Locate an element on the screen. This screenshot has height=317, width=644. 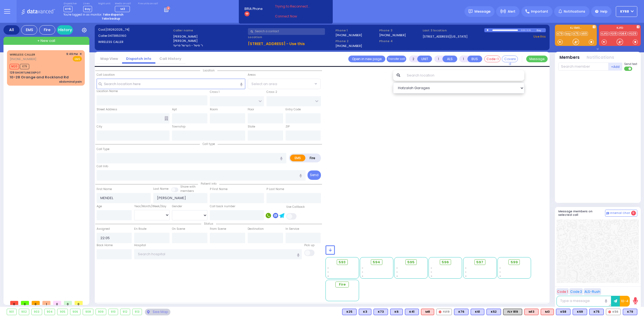
label: Location Name is located at coordinates (107, 91).